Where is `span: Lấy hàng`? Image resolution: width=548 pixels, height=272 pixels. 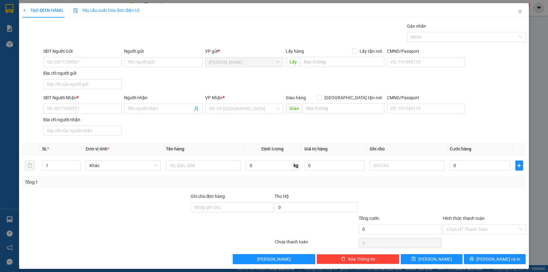
span: Lấy hàng is located at coordinates (295, 51).